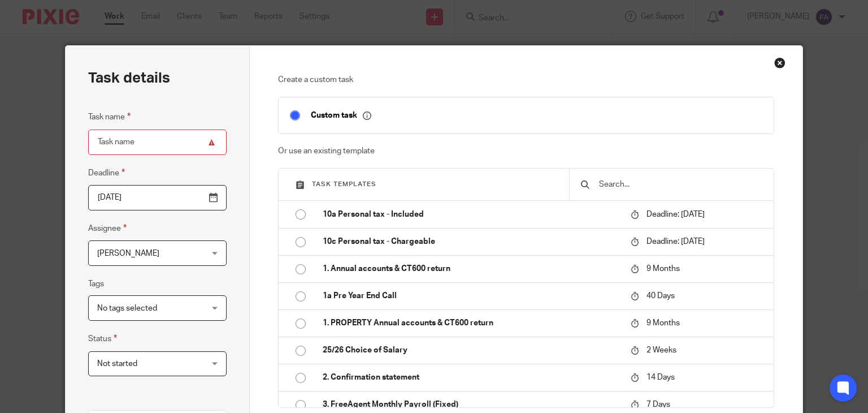 Image resolution: width=868 pixels, height=413 pixels. I want to click on p: Or use an existing template, so click(526, 151).